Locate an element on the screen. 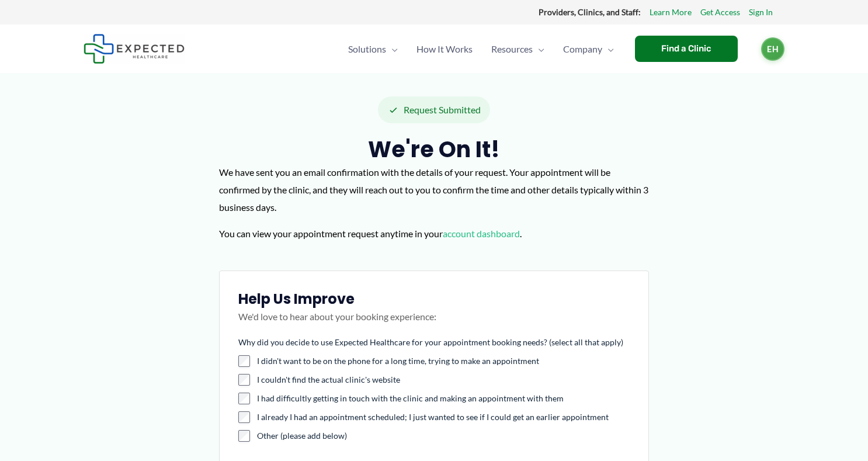 The image size is (868, 461). label: I had difficultly getting in touch with the clinic and making an appointment with them is located at coordinates (443, 399).